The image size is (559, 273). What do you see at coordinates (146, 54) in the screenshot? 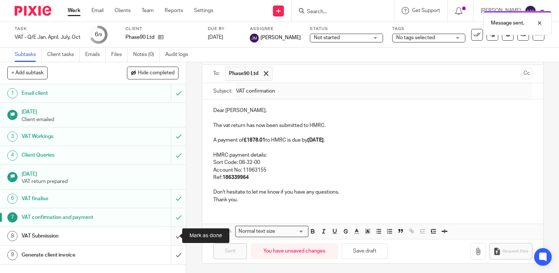
I see `a: Notes (0)` at bounding box center [146, 54].